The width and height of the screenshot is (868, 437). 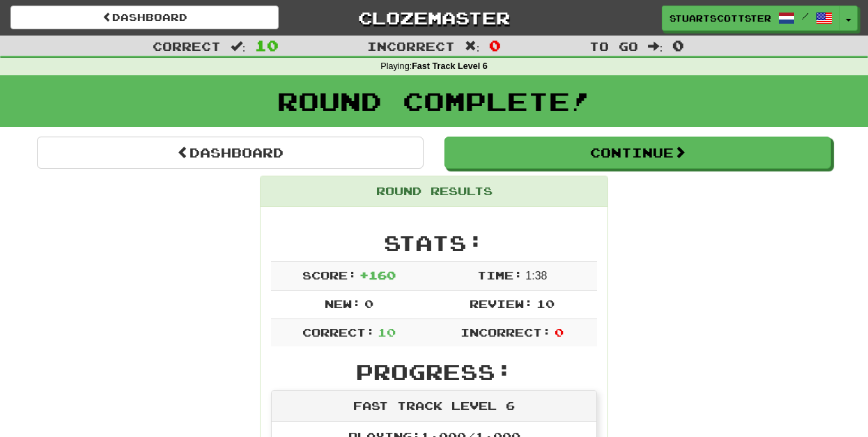 What do you see at coordinates (501, 303) in the screenshot?
I see `span: Review:` at bounding box center [501, 303].